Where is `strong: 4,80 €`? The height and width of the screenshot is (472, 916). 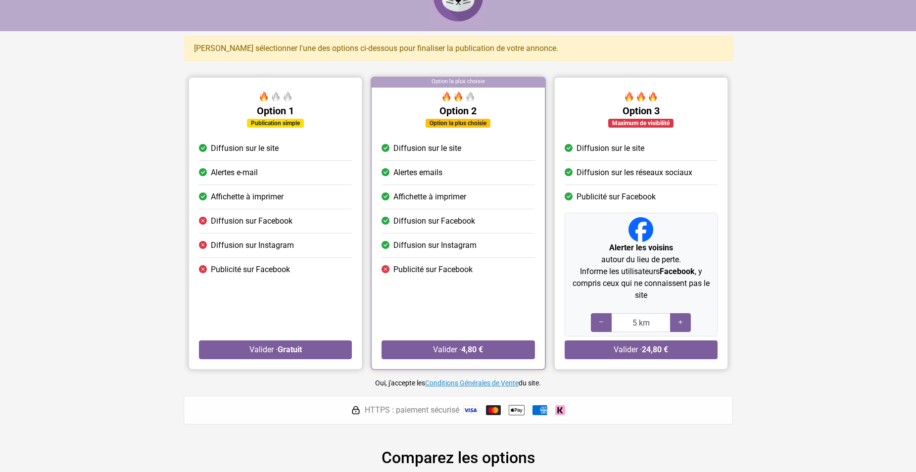 strong: 4,80 € is located at coordinates (472, 349).